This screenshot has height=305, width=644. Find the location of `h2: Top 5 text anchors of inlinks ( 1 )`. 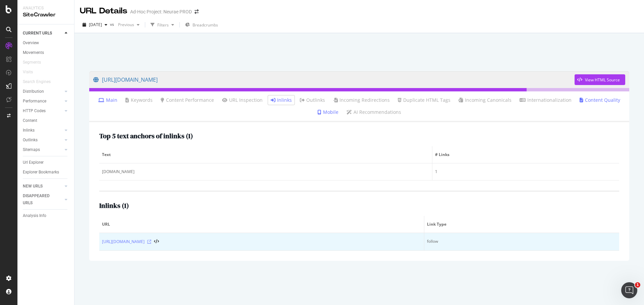

h2: Top 5 text anchors of inlinks ( 1 ) is located at coordinates (146, 136).